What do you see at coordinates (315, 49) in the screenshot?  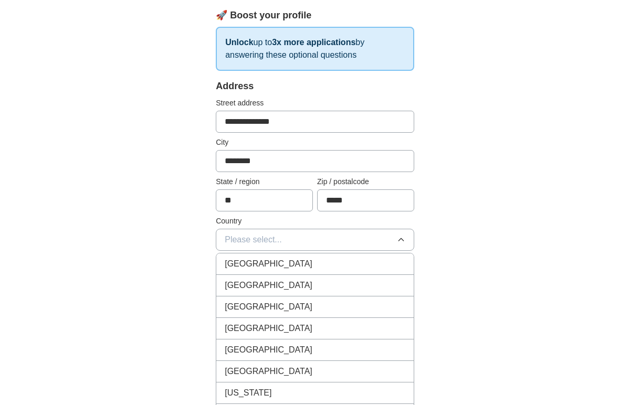 I see `p: up to by answering these optional questions` at bounding box center [315, 49].